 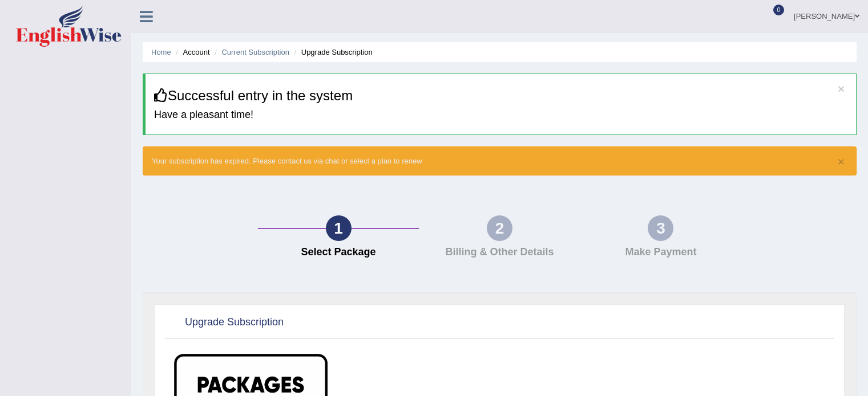 What do you see at coordinates (660, 228) in the screenshot?
I see `div: 3` at bounding box center [660, 228].